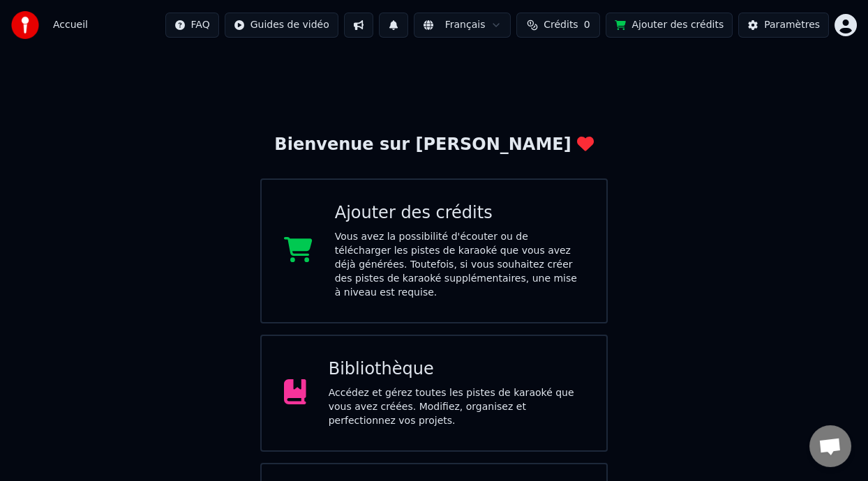  I want to click on nav: breadcrumb, so click(70, 25).